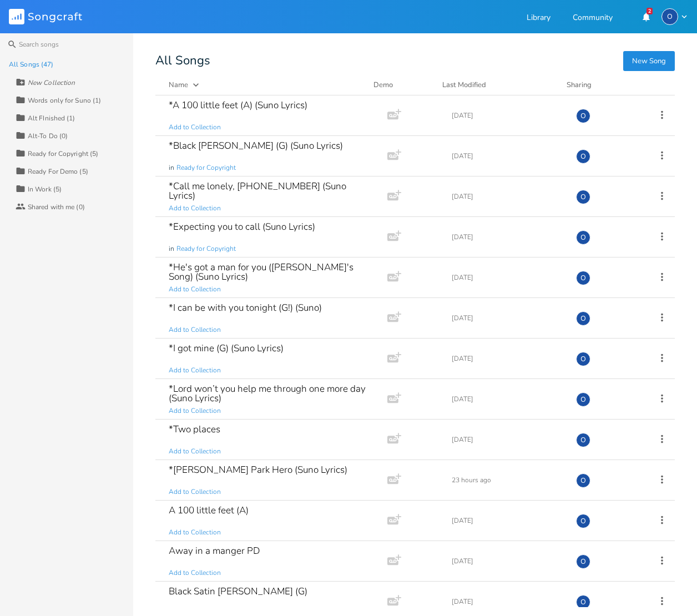  I want to click on div: Ready For Demo (5), so click(58, 171).